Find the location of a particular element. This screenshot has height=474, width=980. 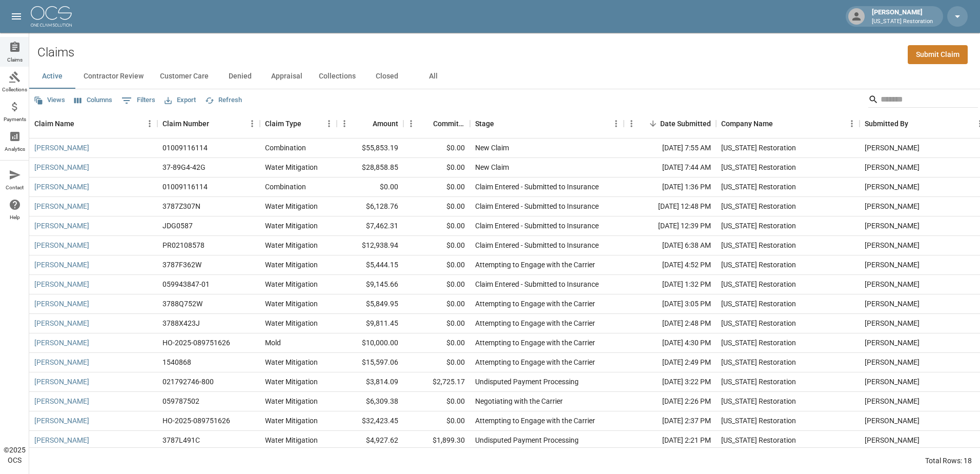

div: $4,927.62 is located at coordinates (370, 441).